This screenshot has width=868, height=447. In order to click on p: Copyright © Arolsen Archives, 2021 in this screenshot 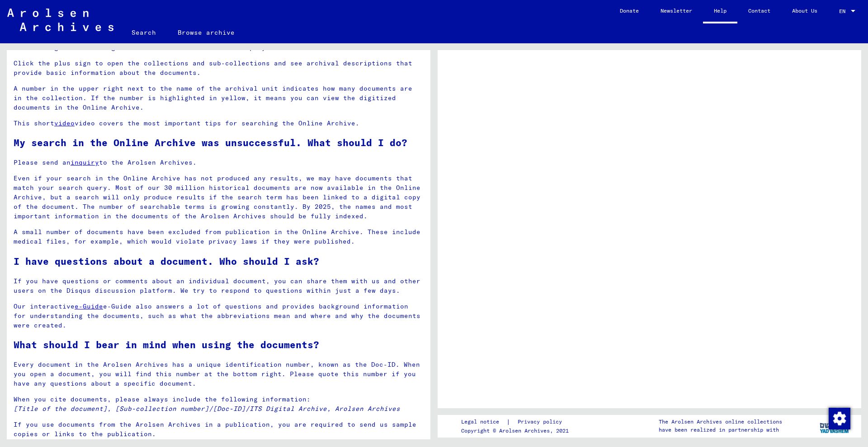, I will do `click(517, 431)`.